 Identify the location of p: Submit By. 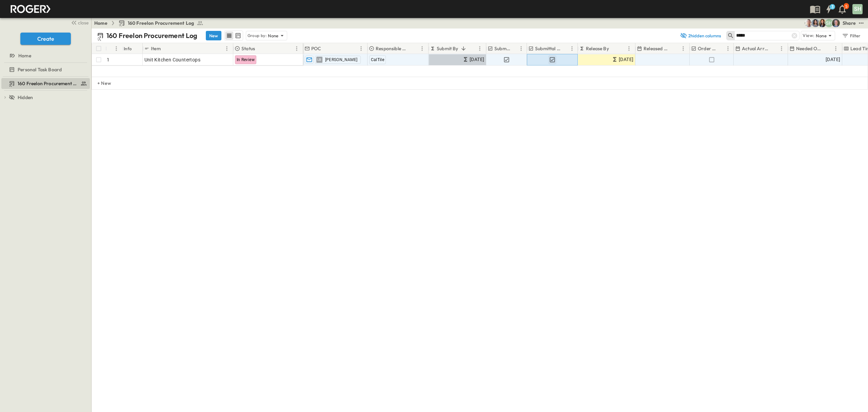
(447, 49).